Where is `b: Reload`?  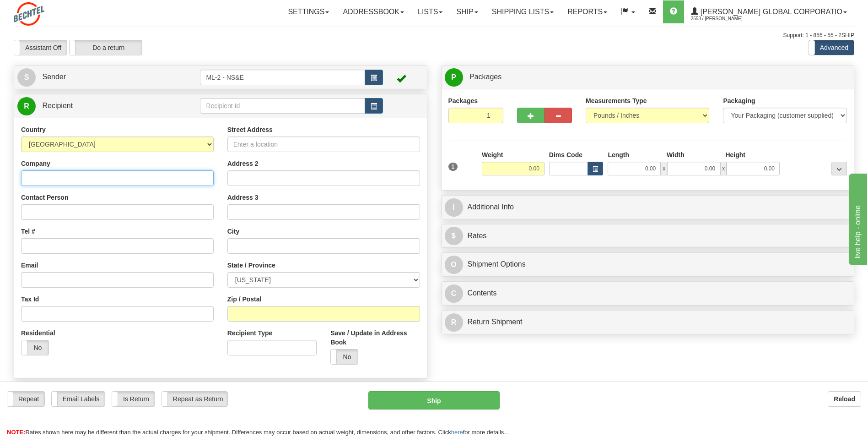 b: Reload is located at coordinates (844, 399).